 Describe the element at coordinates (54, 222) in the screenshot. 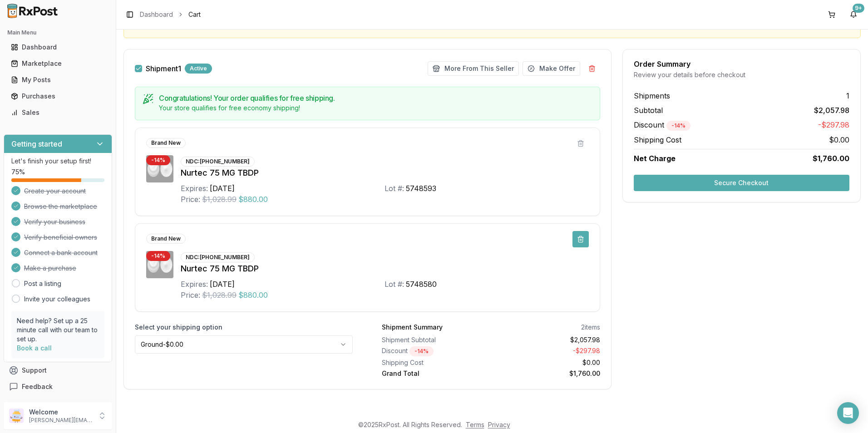

I see `span: Verify your business` at that location.